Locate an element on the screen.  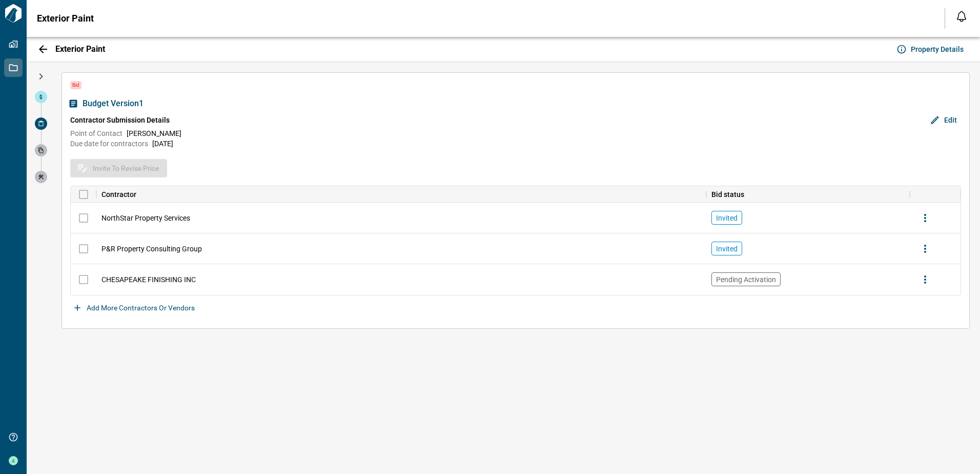
button: Budget Version1 is located at coordinates (108, 104).